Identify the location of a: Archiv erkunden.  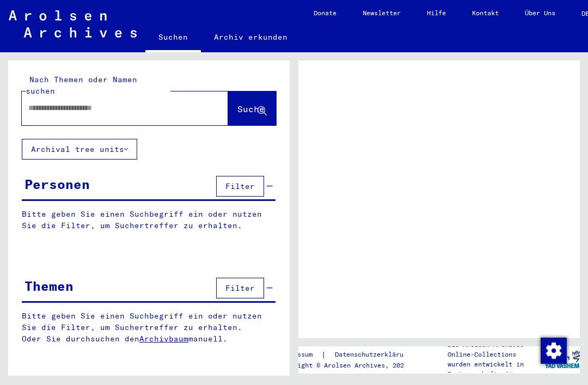
(250, 37).